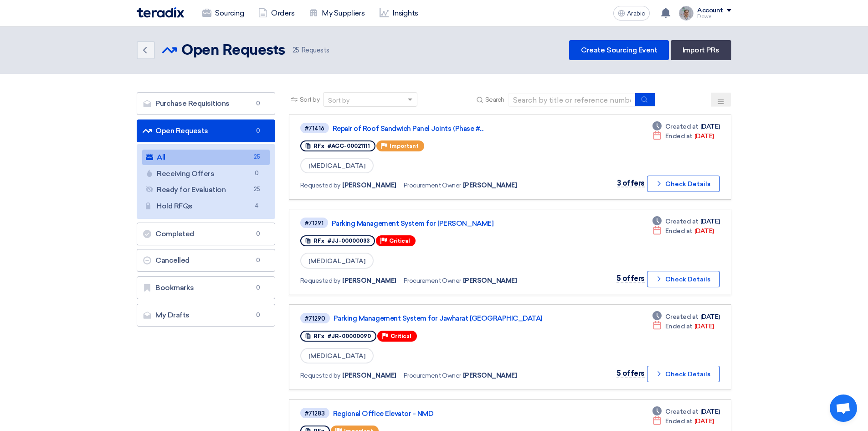 The height and width of the screenshot is (431, 868). I want to click on font: 5 offers, so click(631, 373).